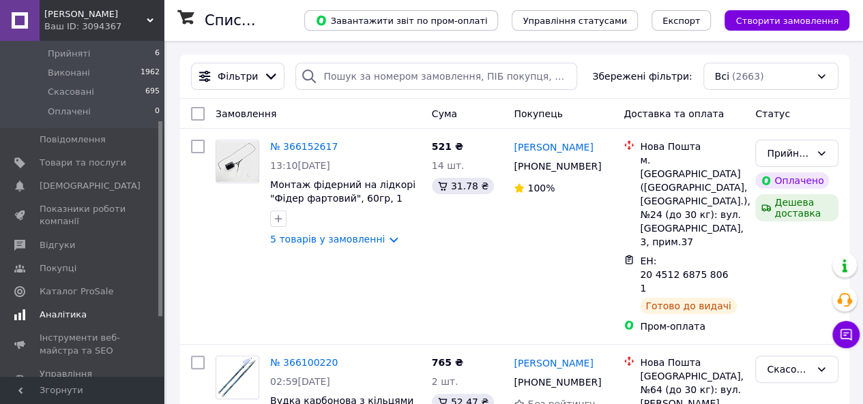  I want to click on div: Дешева доставка, so click(796, 208).